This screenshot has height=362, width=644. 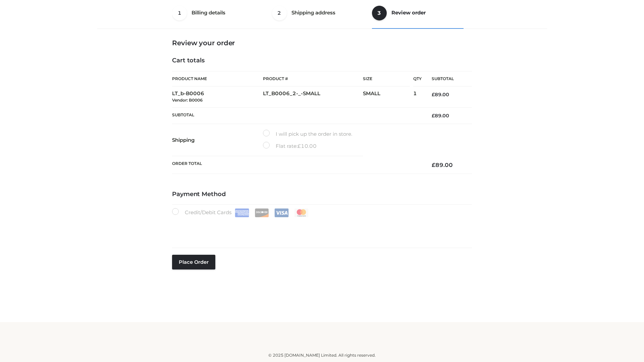 What do you see at coordinates (387, 79) in the screenshot?
I see `th: Size` at bounding box center [387, 79].